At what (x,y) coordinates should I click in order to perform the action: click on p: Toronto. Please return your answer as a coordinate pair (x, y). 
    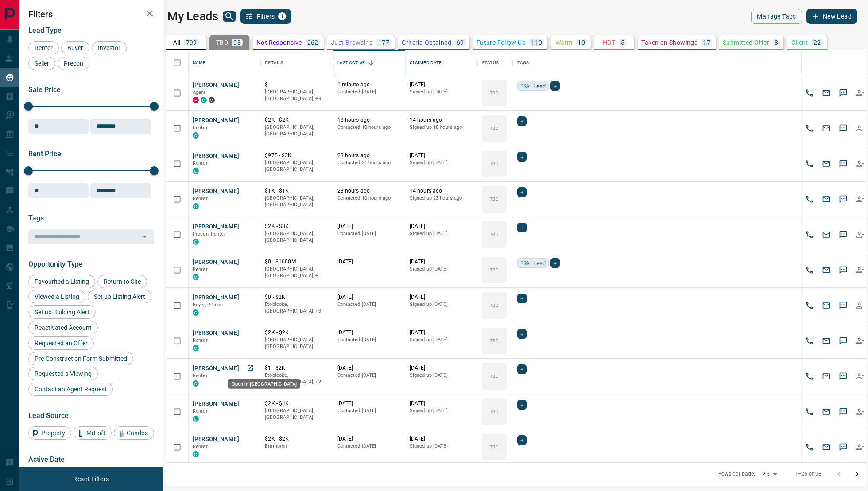
    Looking at the image, I should click on (296, 272).